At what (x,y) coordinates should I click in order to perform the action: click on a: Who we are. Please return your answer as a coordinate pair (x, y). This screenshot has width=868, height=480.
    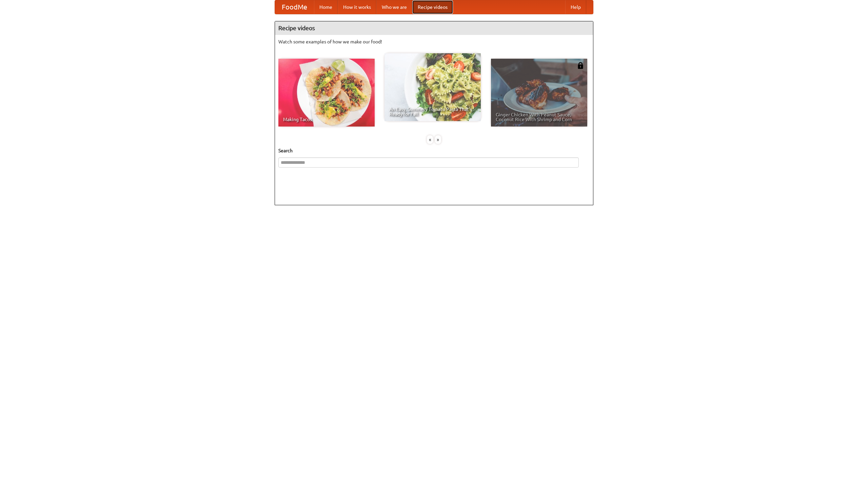
    Looking at the image, I should click on (395, 7).